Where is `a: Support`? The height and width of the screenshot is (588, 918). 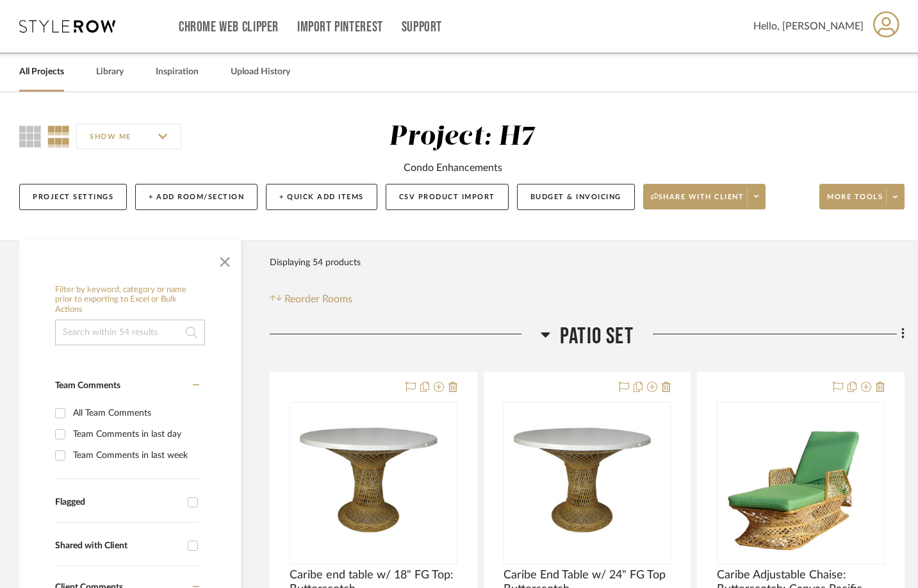 a: Support is located at coordinates (422, 27).